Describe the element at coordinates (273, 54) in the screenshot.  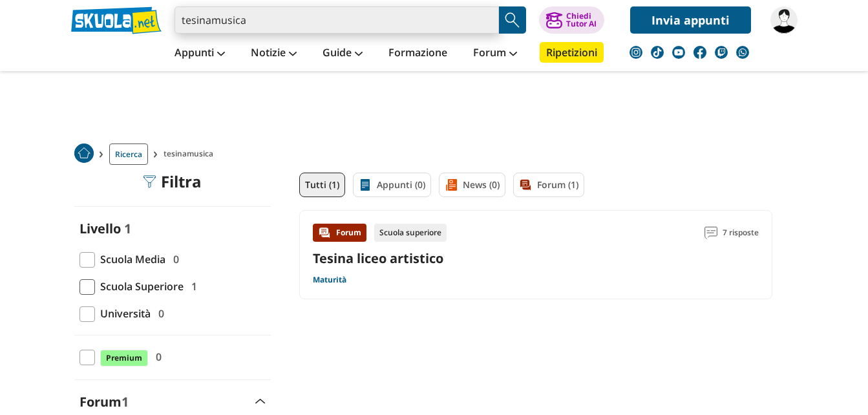
I see `a: Notizie` at that location.